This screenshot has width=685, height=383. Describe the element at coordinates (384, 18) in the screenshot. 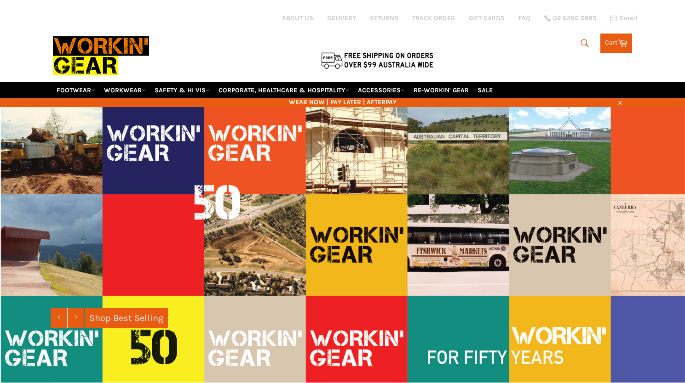

I see `a: RETURNS` at that location.